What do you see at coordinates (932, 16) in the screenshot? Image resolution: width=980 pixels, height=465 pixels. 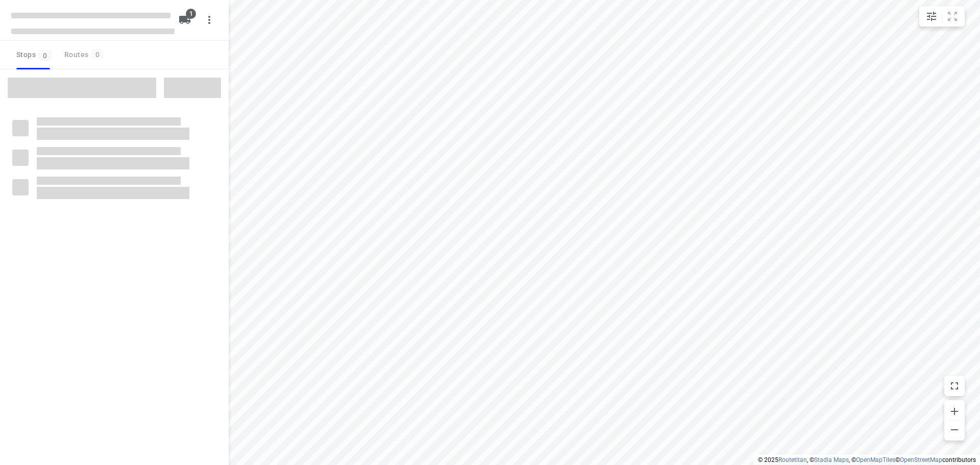 I see `button: Map settings` at bounding box center [932, 16].